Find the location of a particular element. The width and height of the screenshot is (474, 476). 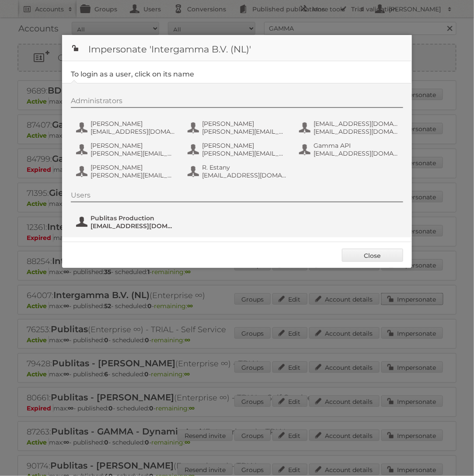

span: R. Estany is located at coordinates (244, 168).